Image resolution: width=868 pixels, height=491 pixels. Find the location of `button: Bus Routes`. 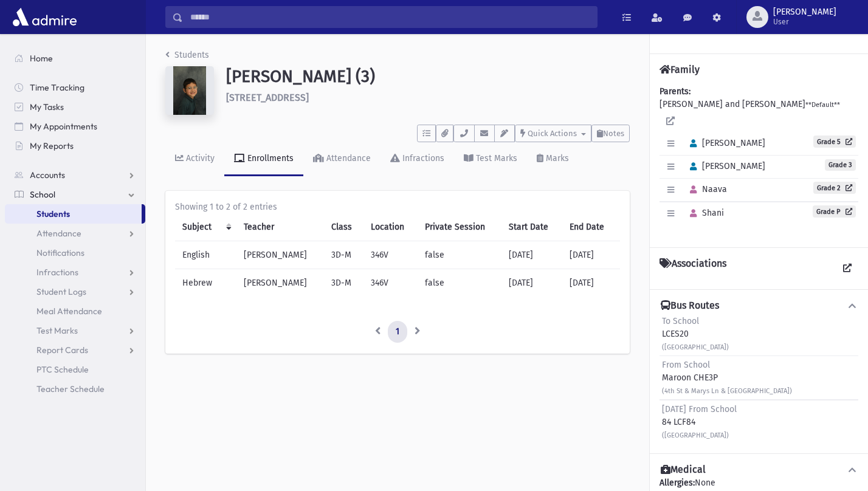

button: Bus Routes is located at coordinates (759, 306).